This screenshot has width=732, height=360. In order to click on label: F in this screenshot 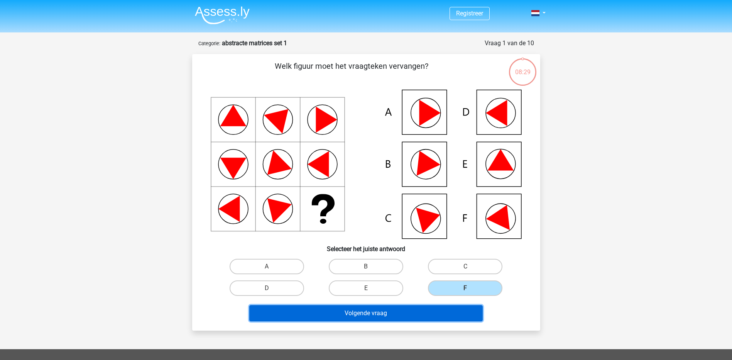, I will do `click(465, 288)`.